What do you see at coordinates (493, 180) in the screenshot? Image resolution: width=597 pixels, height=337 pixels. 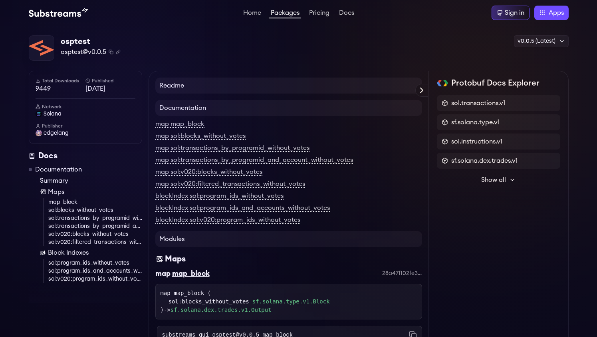 I see `span: Show all` at bounding box center [493, 180].